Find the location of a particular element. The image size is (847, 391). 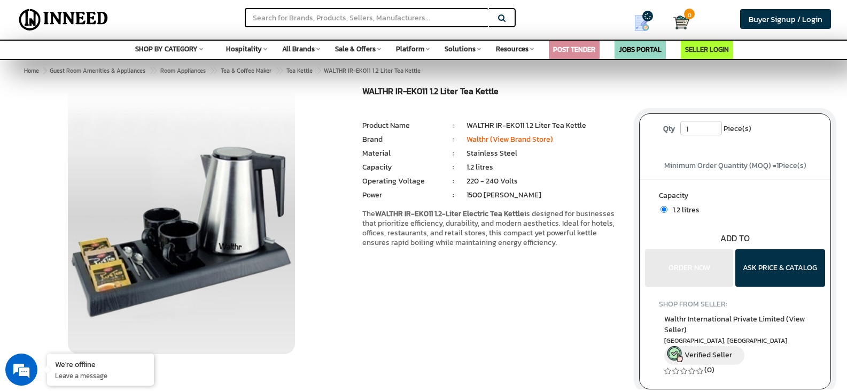

a: Tea & Coffee Maker is located at coordinates (246, 71).